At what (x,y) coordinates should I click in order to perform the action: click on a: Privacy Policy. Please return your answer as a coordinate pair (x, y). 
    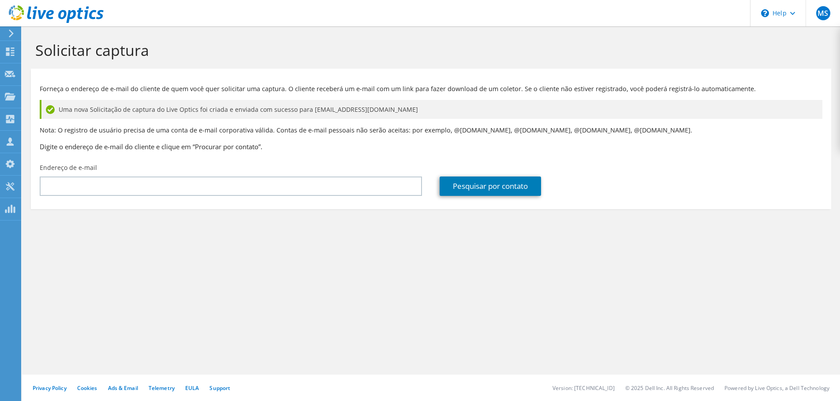
    Looking at the image, I should click on (49, 388).